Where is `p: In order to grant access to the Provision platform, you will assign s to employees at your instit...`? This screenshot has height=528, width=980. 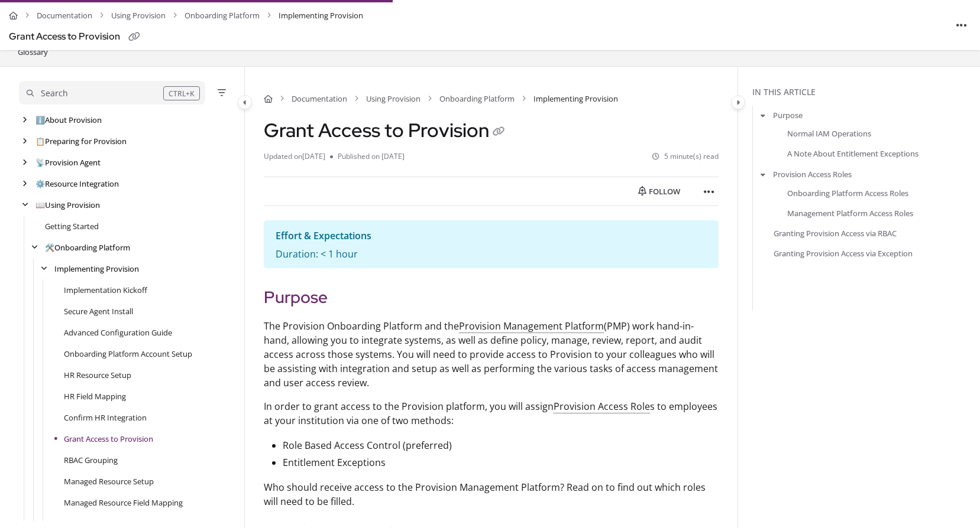
p: In order to grant access to the Provision platform, you will assign s to employees at your instit... is located at coordinates (491, 414).